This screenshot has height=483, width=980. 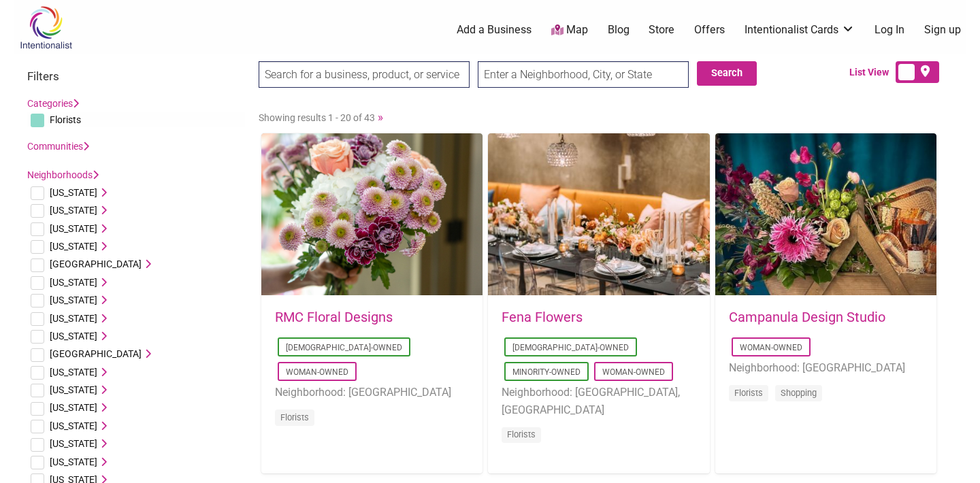 What do you see at coordinates (709, 30) in the screenshot?
I see `a: Offers` at bounding box center [709, 30].